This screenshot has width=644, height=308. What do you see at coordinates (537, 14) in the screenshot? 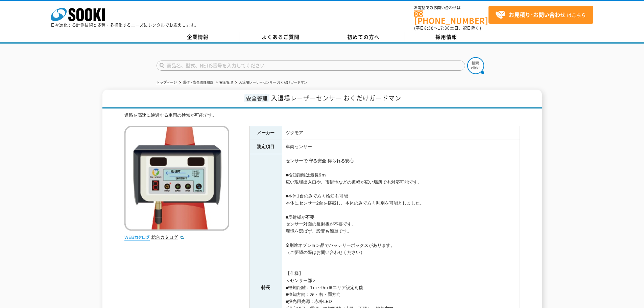
I see `strong: お見積り･お問い合わせ` at bounding box center [537, 14].